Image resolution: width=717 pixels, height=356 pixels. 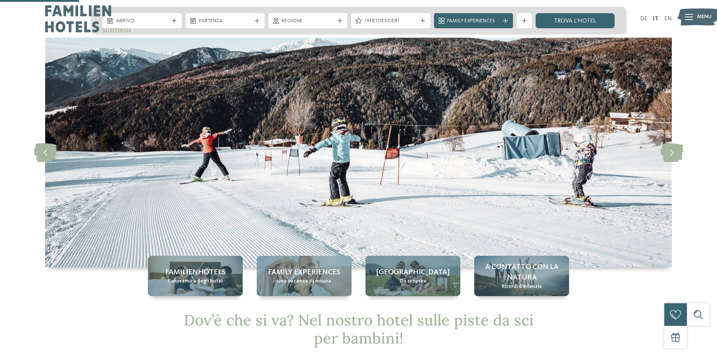 What do you see at coordinates (195, 272) in the screenshot?
I see `span: Familienhotels` at bounding box center [195, 272].